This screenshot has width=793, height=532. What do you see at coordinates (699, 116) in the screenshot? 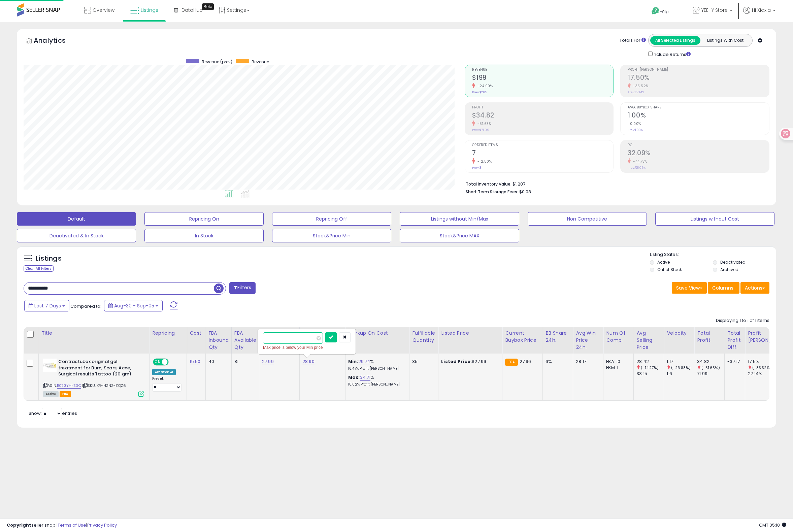
I see `h2: 1.00%` at bounding box center [699, 116].